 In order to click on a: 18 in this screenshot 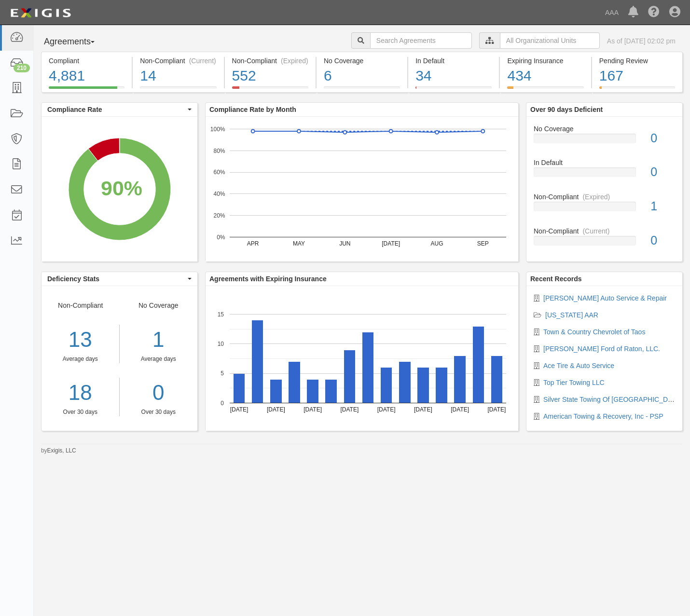, I will do `click(80, 393)`.